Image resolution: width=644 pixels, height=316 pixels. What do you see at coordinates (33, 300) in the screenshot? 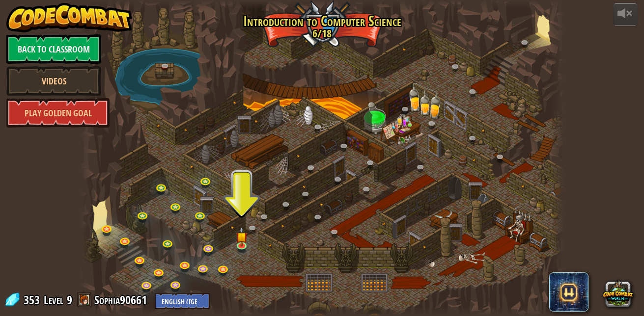
I see `span: 353` at bounding box center [33, 300].